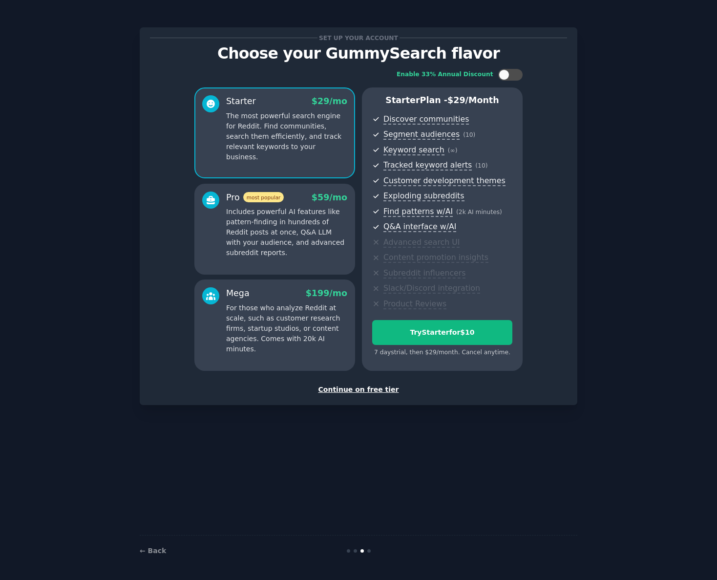  I want to click on span: $ 29 /month, so click(473, 100).